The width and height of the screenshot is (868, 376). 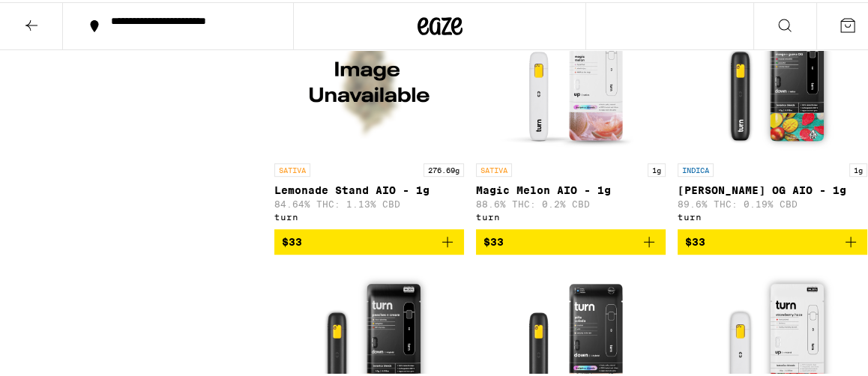 I want to click on span: Help, so click(x=48, y=17).